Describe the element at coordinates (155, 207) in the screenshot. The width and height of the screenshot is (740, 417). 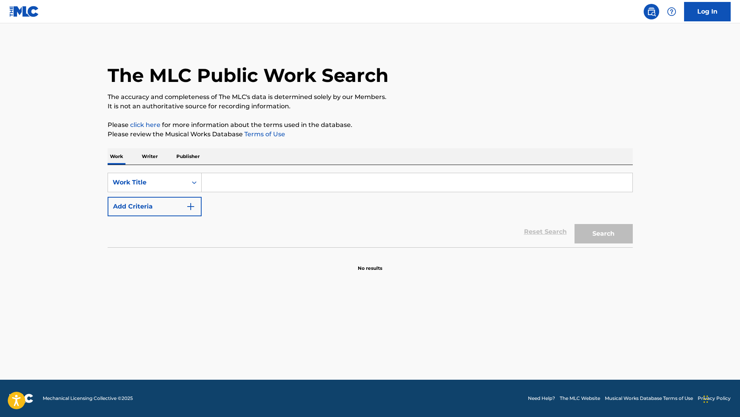
I see `button: Add Criteria` at that location.